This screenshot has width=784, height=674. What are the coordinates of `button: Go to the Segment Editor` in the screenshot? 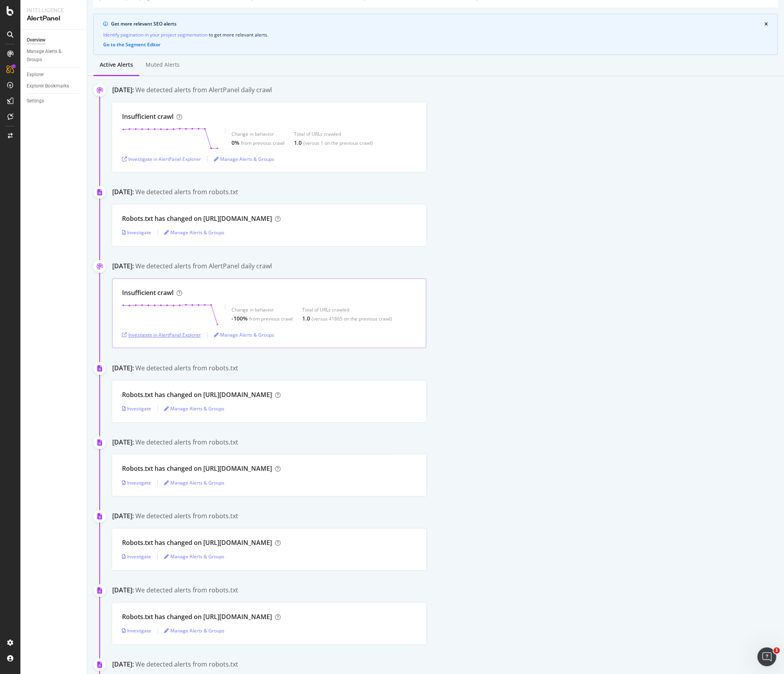 It's located at (132, 45).